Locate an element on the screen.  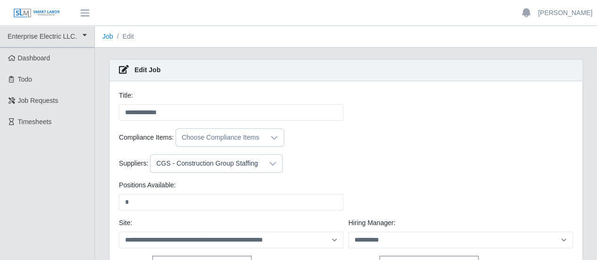
div: CGS - Construction Group Staffing is located at coordinates (207, 163).